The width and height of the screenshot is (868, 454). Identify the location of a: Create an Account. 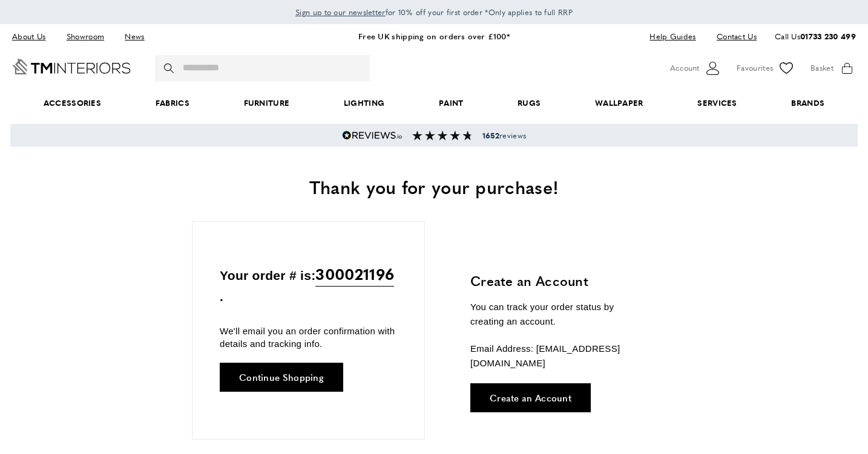
(530, 398).